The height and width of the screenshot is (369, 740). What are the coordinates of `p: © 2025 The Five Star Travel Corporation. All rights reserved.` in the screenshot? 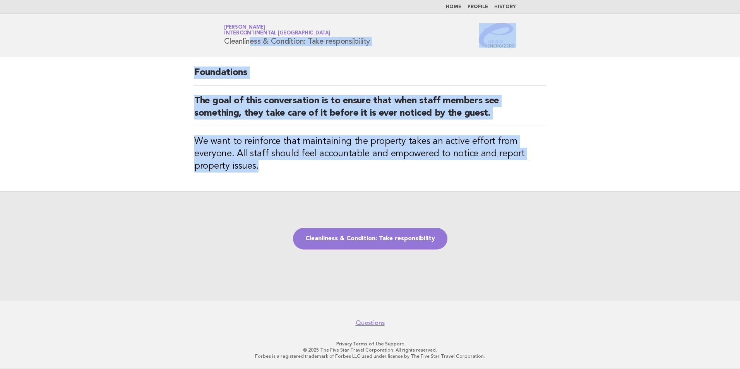 It's located at (370, 350).